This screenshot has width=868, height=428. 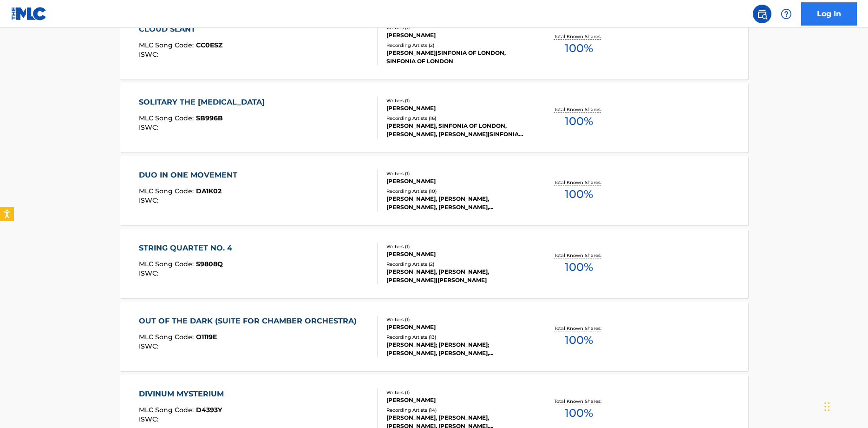 I want to click on div: OUT OF THE DARK (SUITE FOR CHAMBER ORCHESTRA), so click(x=250, y=321).